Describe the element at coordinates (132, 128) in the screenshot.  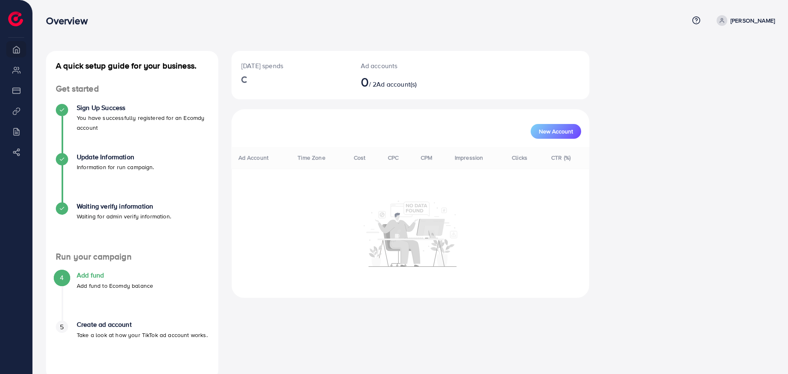
I see `li: Sign Up Success` at that location.